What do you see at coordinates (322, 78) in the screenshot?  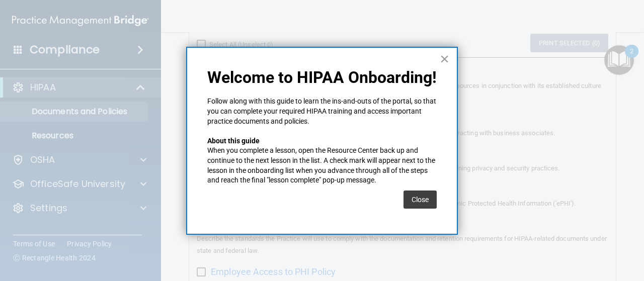 I see `p: Welcome to HIPAA Onboarding!` at bounding box center [322, 78].